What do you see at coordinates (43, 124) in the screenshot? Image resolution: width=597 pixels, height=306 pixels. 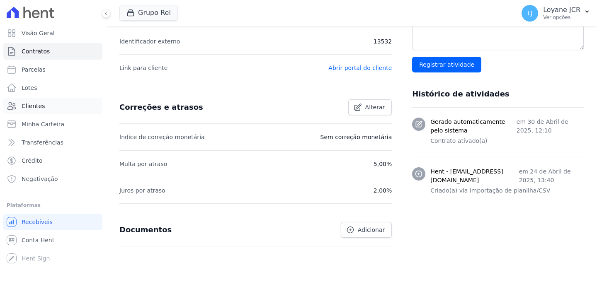 I see `span: Minha Carteira` at bounding box center [43, 124].